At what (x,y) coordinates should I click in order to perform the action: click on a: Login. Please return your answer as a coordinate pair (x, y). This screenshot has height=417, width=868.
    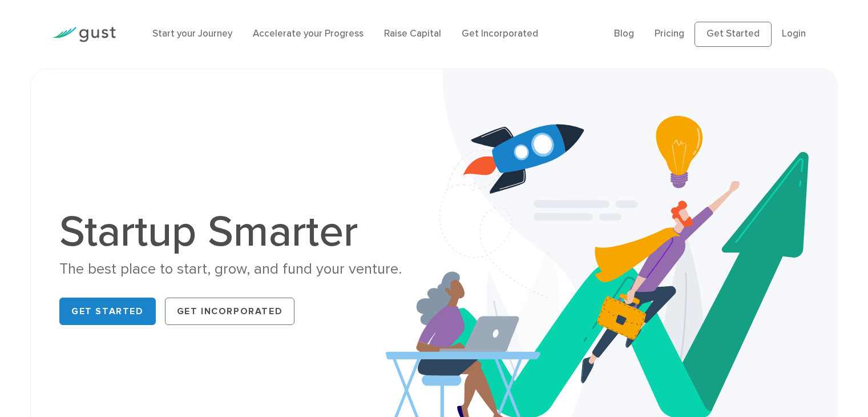
    Looking at the image, I should click on (794, 34).